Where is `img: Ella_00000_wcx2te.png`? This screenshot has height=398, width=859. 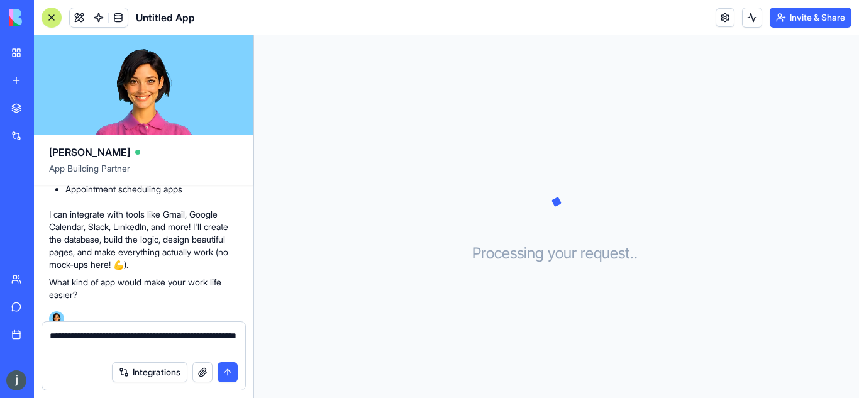 img: Ella_00000_wcx2te.png is located at coordinates (57, 319).